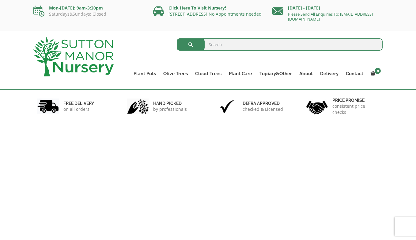  Describe the element at coordinates (276, 74) in the screenshot. I see `a: Topiary&Other` at that location.